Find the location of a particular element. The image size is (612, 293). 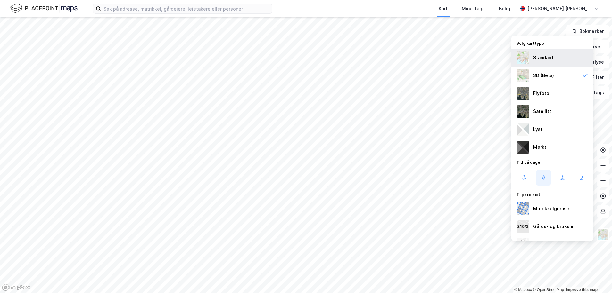

div: Flyfoto is located at coordinates (541, 94).